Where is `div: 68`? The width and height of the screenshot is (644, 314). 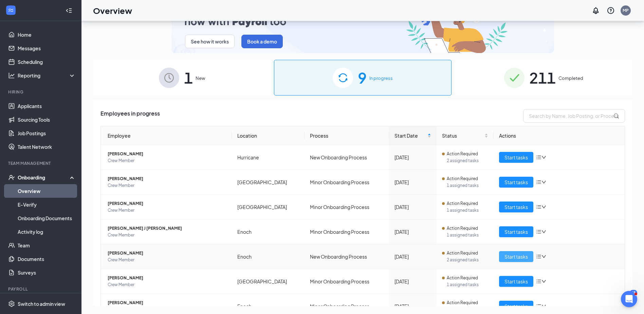 div: 68 is located at coordinates (633, 293).